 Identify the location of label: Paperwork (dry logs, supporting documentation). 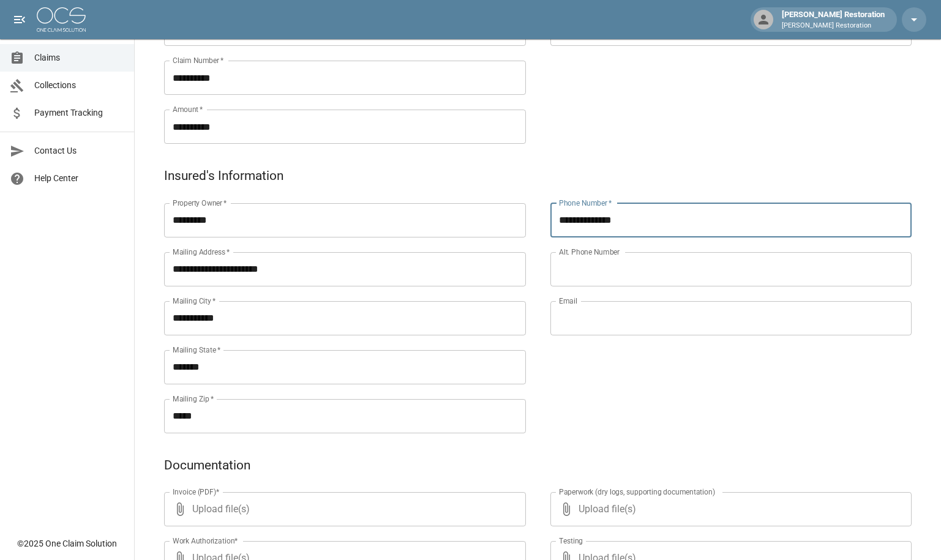
(637, 491).